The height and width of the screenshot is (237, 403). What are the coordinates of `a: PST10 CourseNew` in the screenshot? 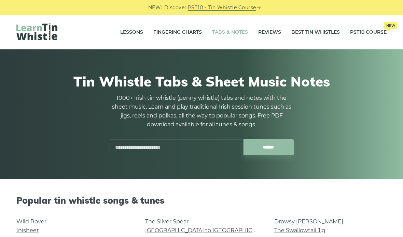 It's located at (368, 32).